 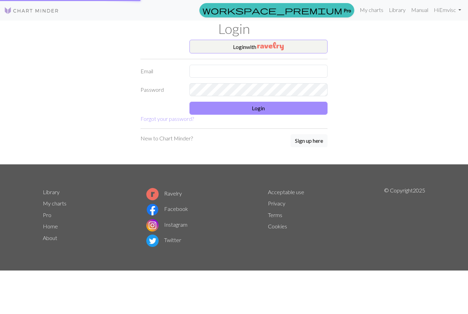 What do you see at coordinates (167, 118) in the screenshot?
I see `a: Forgot your password?` at bounding box center [167, 118].